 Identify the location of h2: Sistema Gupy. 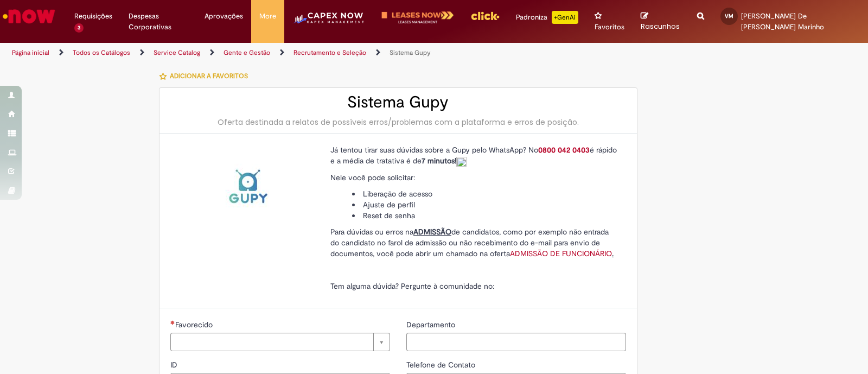
(398, 102).